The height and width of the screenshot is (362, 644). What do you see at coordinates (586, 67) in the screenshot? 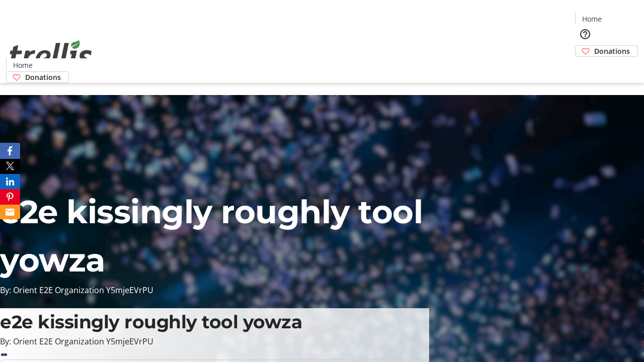
I see `button: Cart` at bounding box center [586, 67].